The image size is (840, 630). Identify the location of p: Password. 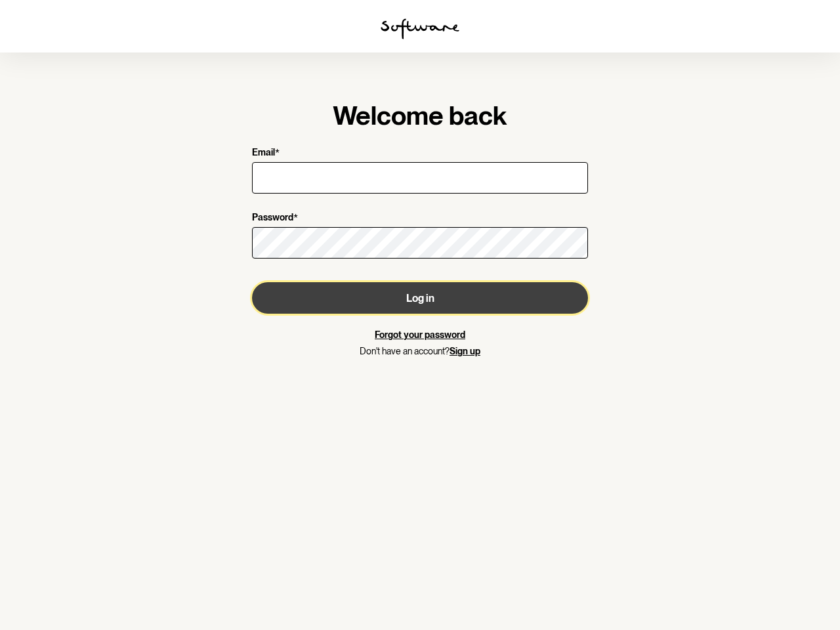
(272, 218).